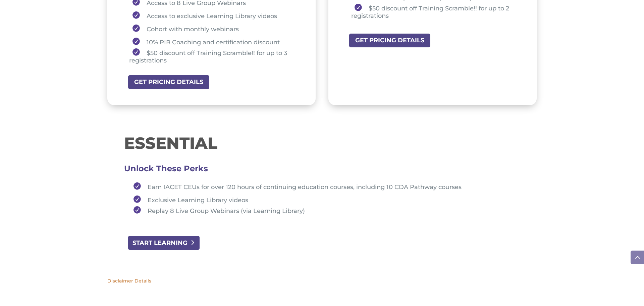 The width and height of the screenshot is (644, 306). I want to click on li: $50 discount off Training Scramble!! for up to 3 registrations, so click(214, 57).